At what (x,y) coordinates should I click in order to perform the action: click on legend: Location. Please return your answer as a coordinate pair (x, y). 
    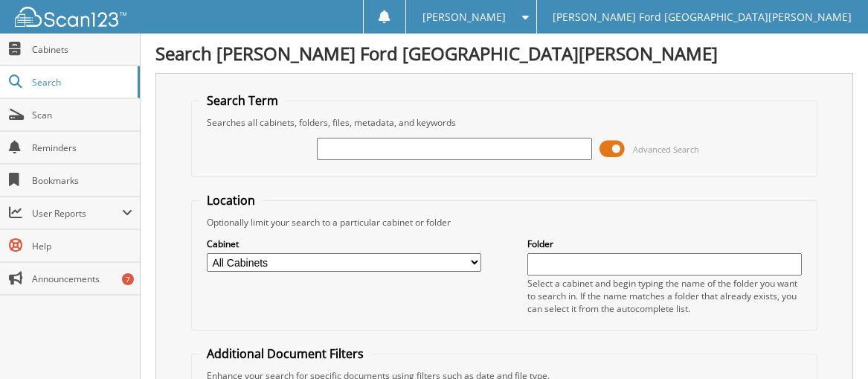
    Looking at the image, I should click on (231, 200).